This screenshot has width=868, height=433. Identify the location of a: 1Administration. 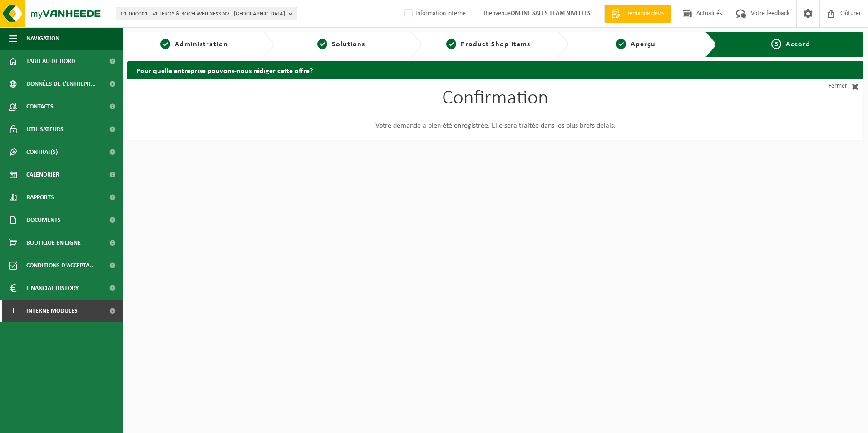
(194, 44).